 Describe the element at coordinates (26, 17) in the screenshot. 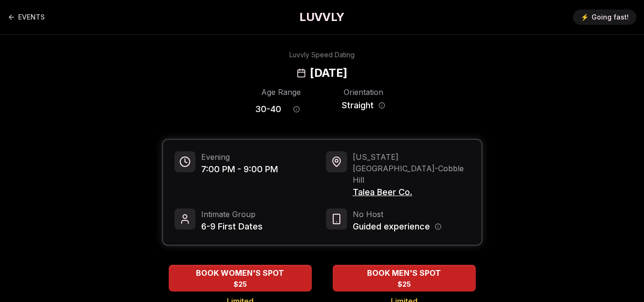

I see `a: Back to events` at that location.